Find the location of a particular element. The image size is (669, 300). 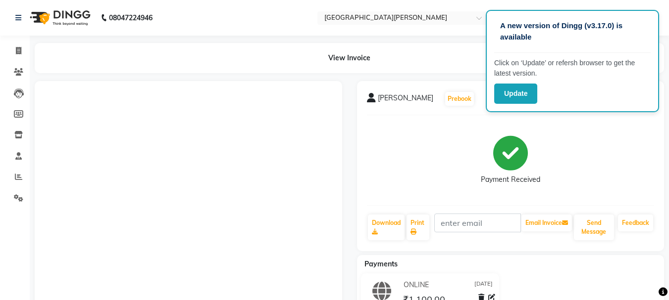

a: Download is located at coordinates (386, 228).